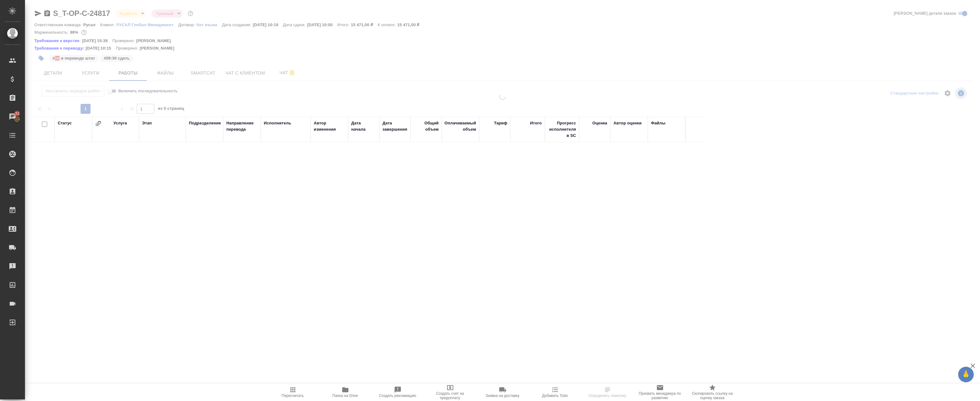 The width and height of the screenshot is (980, 401). I want to click on div: Услуга, so click(120, 123).